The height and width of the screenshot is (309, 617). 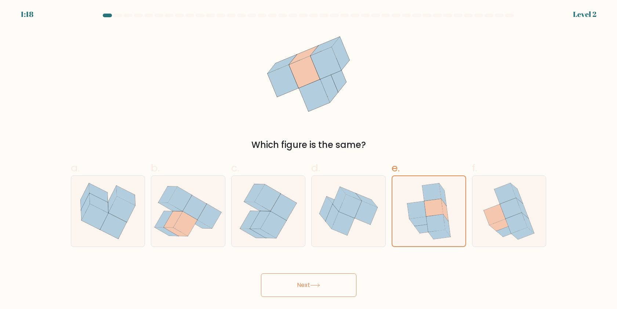 What do you see at coordinates (155, 168) in the screenshot?
I see `span: b.` at bounding box center [155, 168].